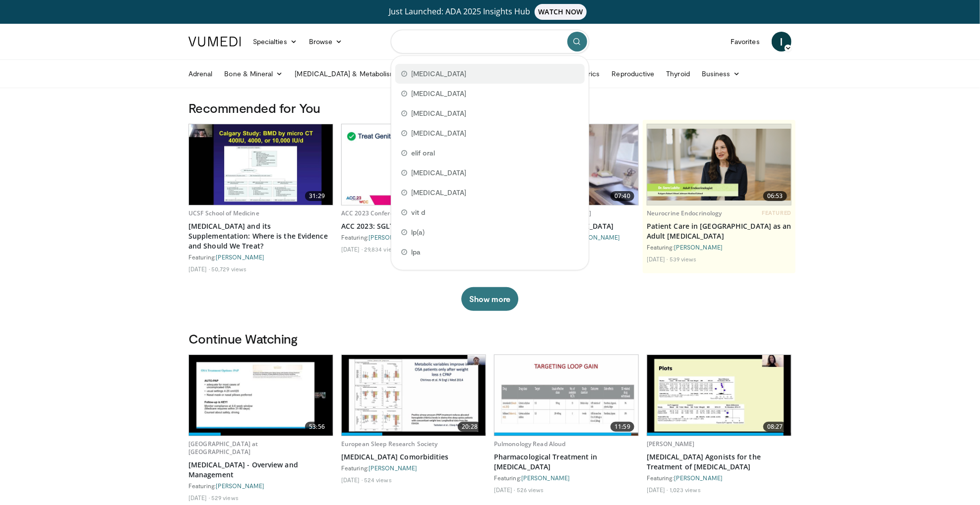 This screenshot has width=980, height=505. I want to click on a: 11:59, so click(567, 395).